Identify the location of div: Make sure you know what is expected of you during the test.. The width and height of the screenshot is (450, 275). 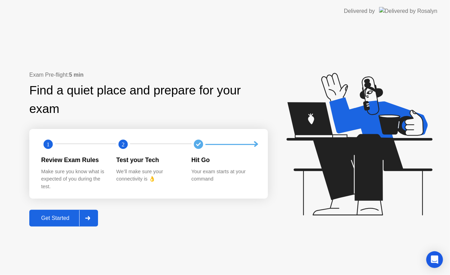
(73, 179).